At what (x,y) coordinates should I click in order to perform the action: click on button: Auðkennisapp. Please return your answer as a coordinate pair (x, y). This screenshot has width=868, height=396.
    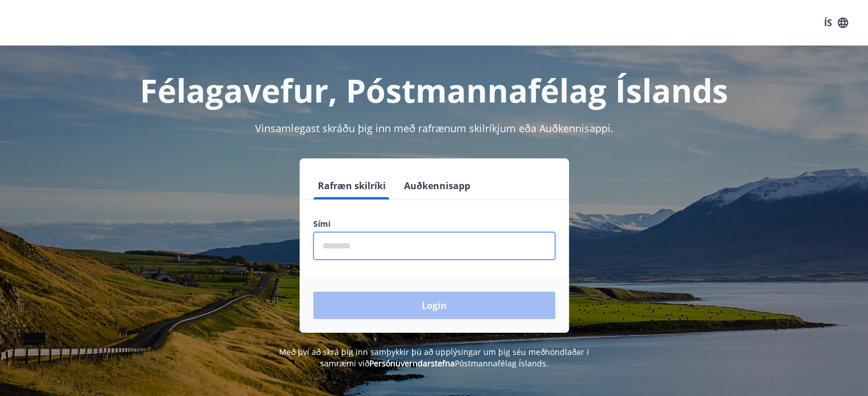
    Looking at the image, I should click on (437, 185).